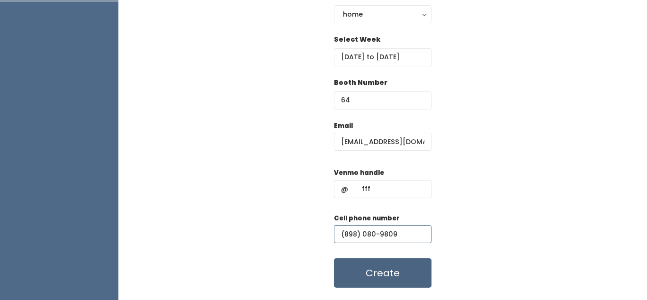 The width and height of the screenshot is (647, 300). Describe the element at coordinates (357, 39) in the screenshot. I see `label: Select Week` at that location.